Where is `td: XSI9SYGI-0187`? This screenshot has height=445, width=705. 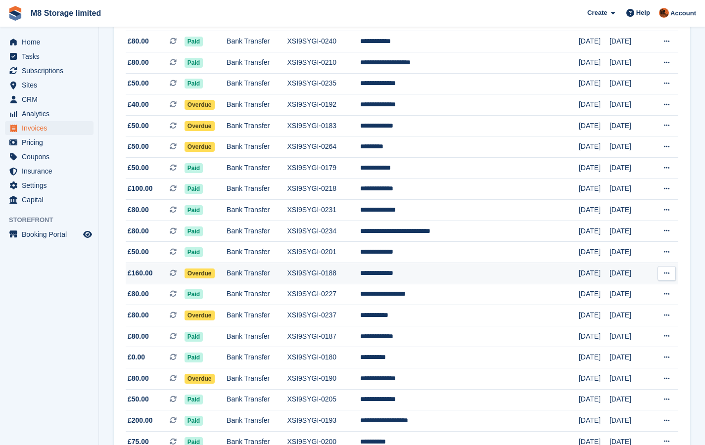
td: XSI9SYGI-0187 is located at coordinates (324, 336).